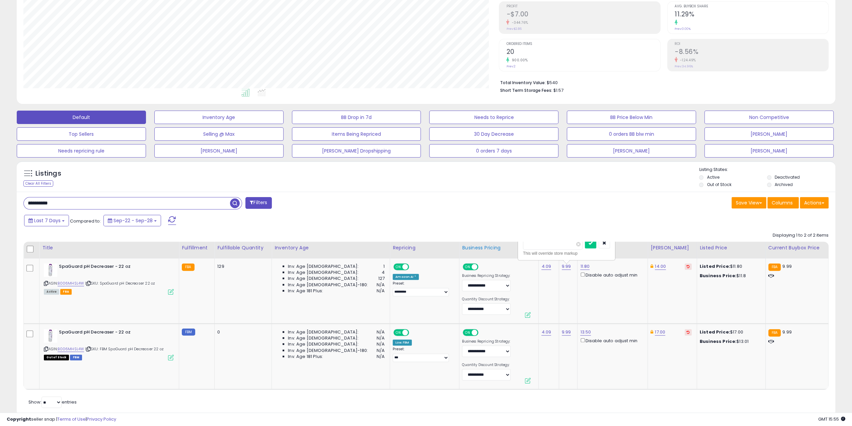 The height and width of the screenshot is (426, 852). What do you see at coordinates (662, 82) in the screenshot?
I see `li: $540` at bounding box center [662, 82].